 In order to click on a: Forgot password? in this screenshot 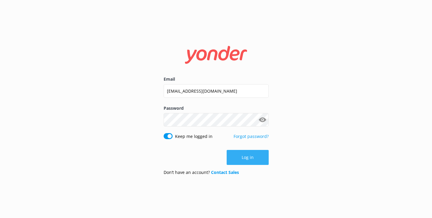, I will do `click(251, 136)`.